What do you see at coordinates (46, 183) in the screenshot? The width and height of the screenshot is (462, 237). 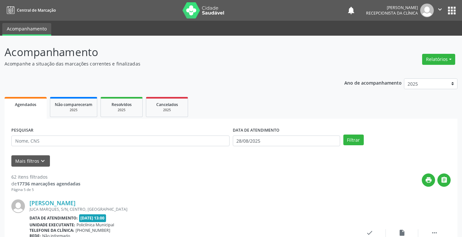 I see `div: de` at bounding box center [46, 183].